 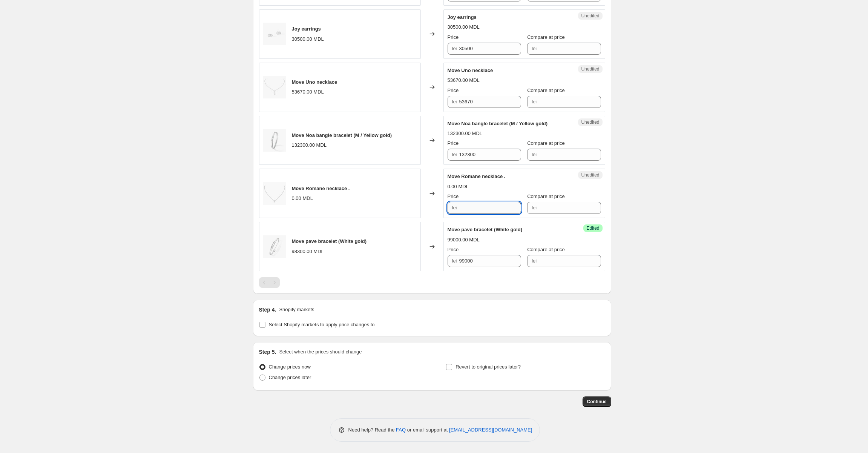 What do you see at coordinates (290, 377) in the screenshot?
I see `span: Change prices later` at bounding box center [290, 377].